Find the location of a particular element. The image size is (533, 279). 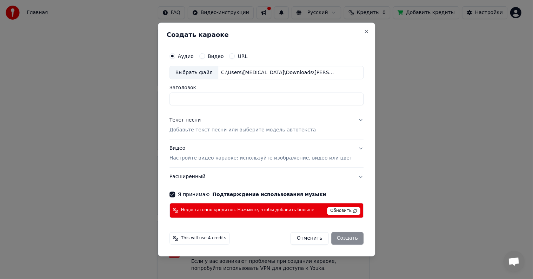

label: Я принимаю is located at coordinates (252, 194).